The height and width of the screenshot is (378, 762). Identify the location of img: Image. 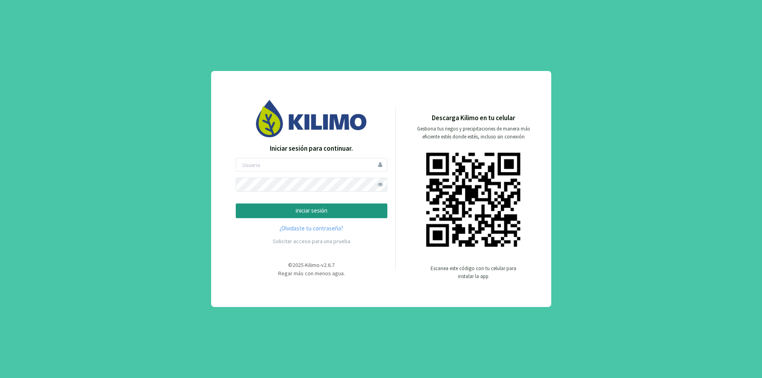
(312, 118).